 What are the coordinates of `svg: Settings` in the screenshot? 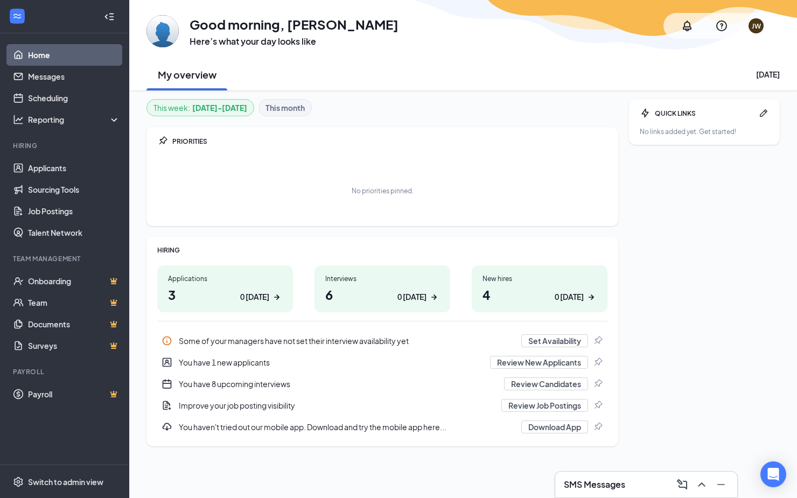 It's located at (18, 482).